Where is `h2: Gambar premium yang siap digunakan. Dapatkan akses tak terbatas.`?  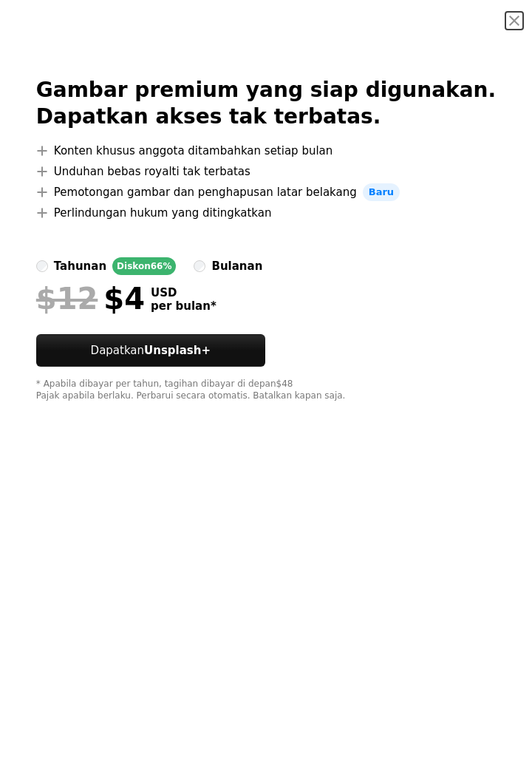
h2: Gambar premium yang siap digunakan. Dapatkan akses tak terbatas. is located at coordinates (266, 103).